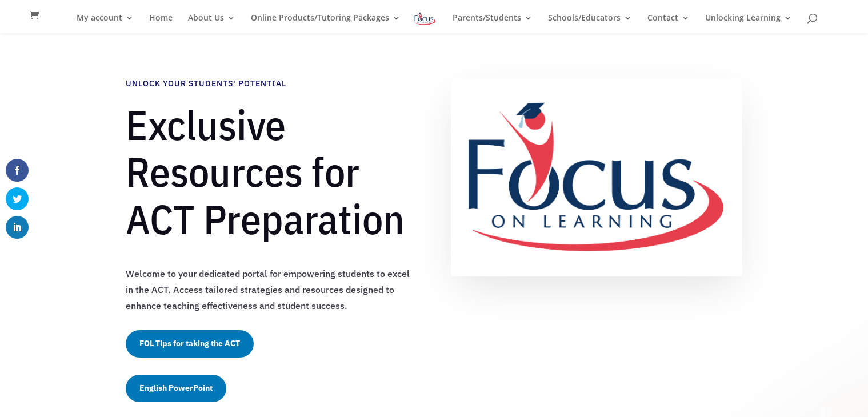 This screenshot has height=417, width=868. I want to click on img: FullColor_FullLogo_Medium_TBG, so click(597, 177).